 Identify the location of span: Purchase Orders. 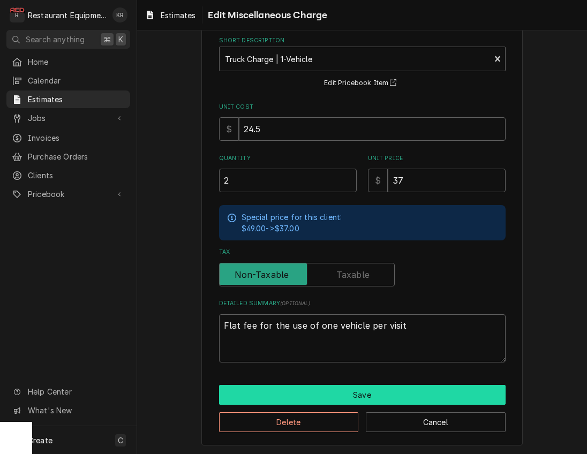
(76, 156).